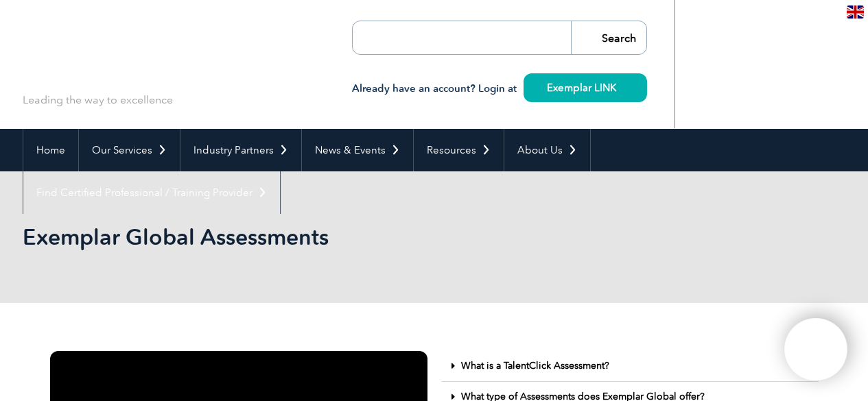  Describe the element at coordinates (586, 88) in the screenshot. I see `a: Exemplar LINK` at that location.